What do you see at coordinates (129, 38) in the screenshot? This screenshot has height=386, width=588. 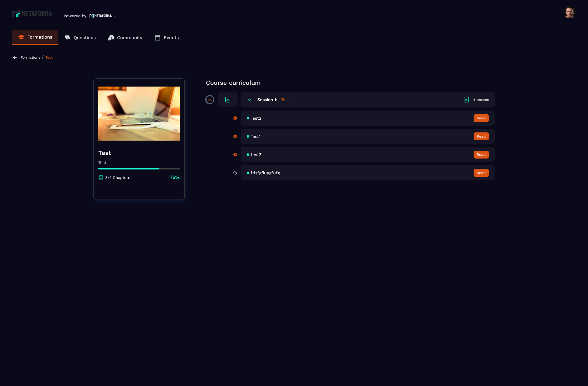 I see `p: Community` at bounding box center [129, 38].